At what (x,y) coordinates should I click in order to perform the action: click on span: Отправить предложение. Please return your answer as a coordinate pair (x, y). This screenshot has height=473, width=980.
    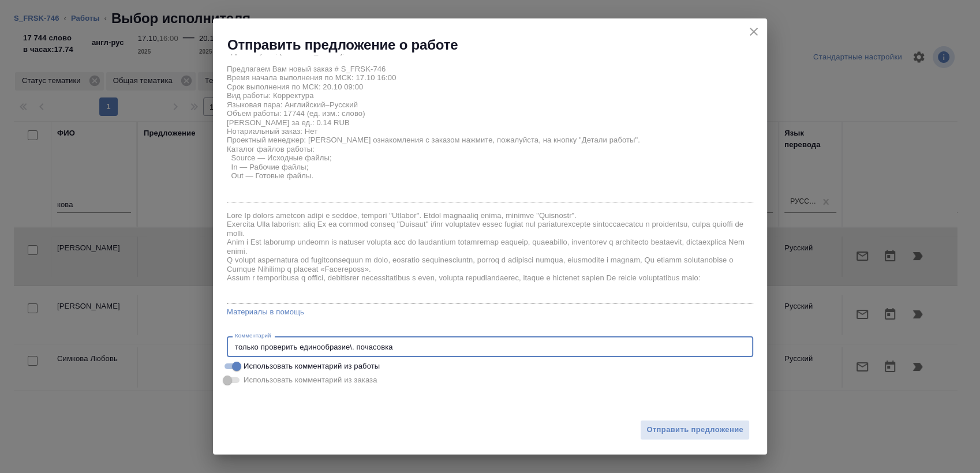
    Looking at the image, I should click on (695, 430).